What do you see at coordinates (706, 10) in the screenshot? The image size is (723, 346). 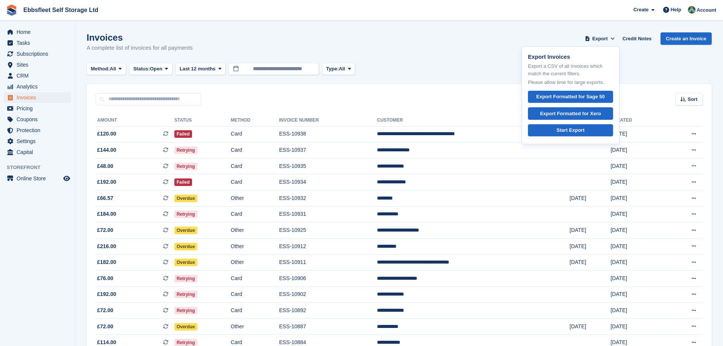 I see `span: Account` at bounding box center [706, 10].